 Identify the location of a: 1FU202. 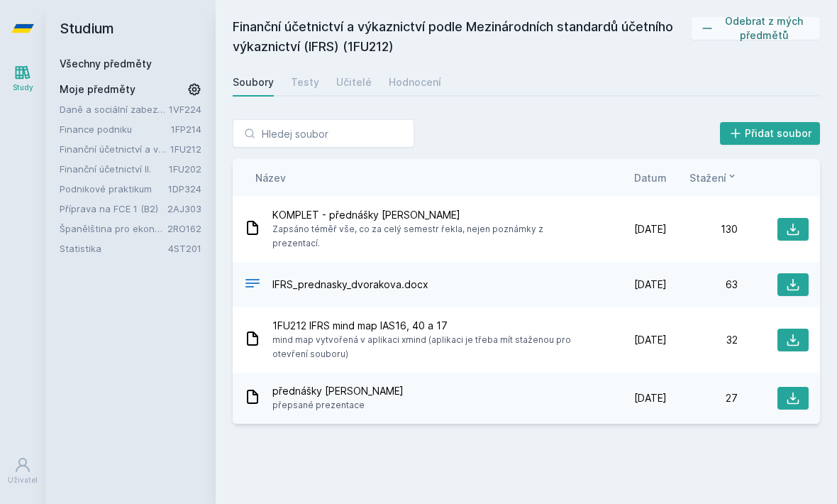
(185, 169).